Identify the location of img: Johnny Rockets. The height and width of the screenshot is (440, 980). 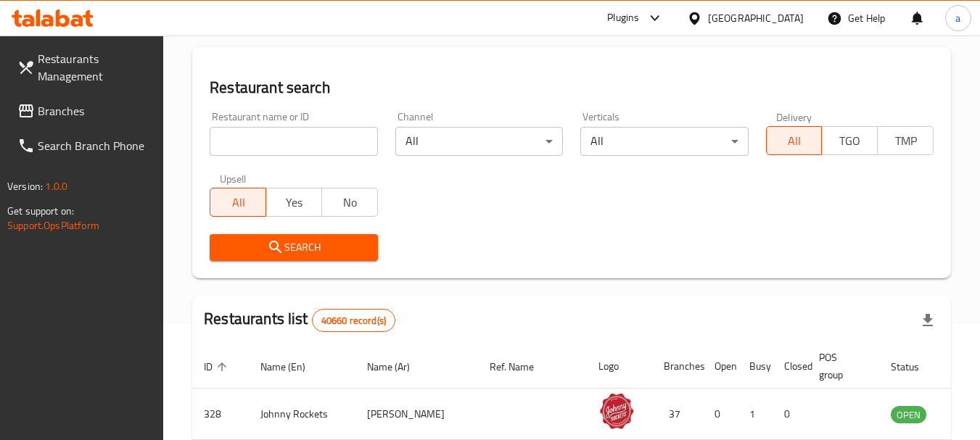
(617, 411).